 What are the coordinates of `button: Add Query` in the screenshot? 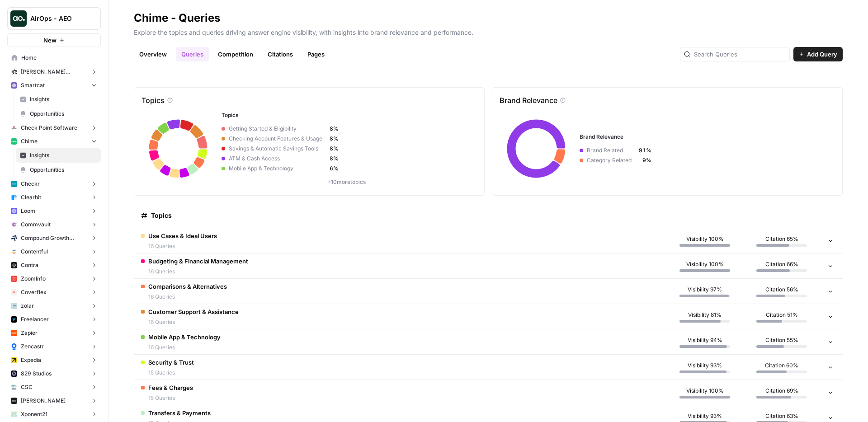 It's located at (817, 54).